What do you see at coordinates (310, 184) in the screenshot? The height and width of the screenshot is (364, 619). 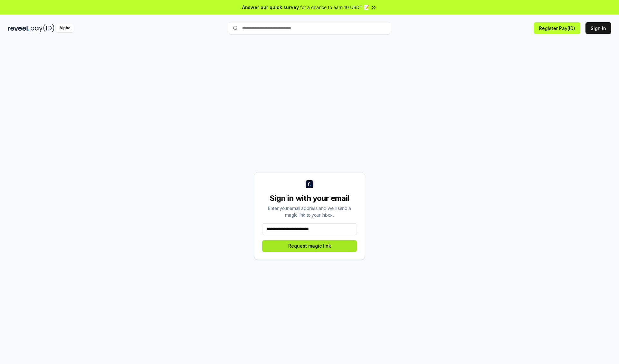 I see `img: logo_small` at bounding box center [310, 184].